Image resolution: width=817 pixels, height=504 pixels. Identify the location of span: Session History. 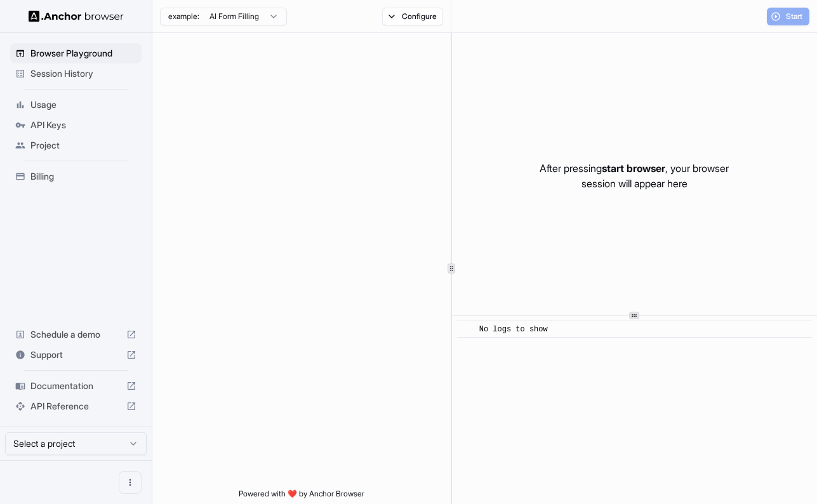
(83, 74).